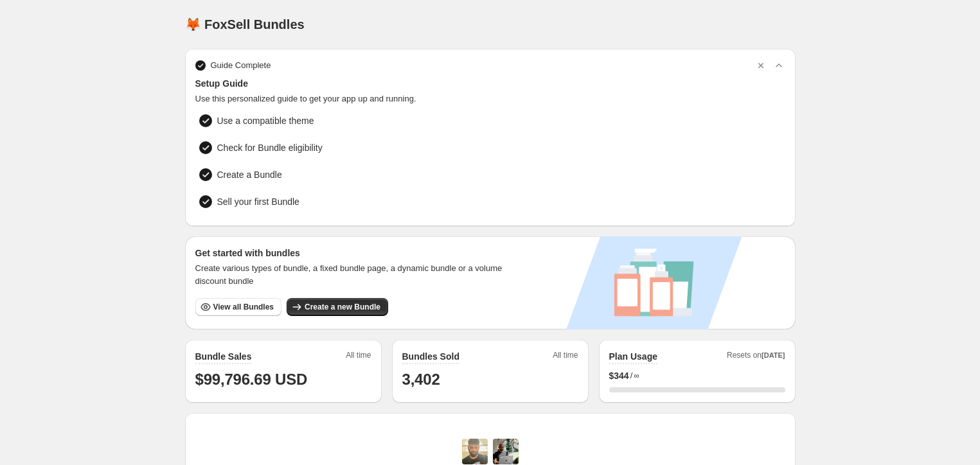  Describe the element at coordinates (239, 307) in the screenshot. I see `button: View all Bundles` at that location.